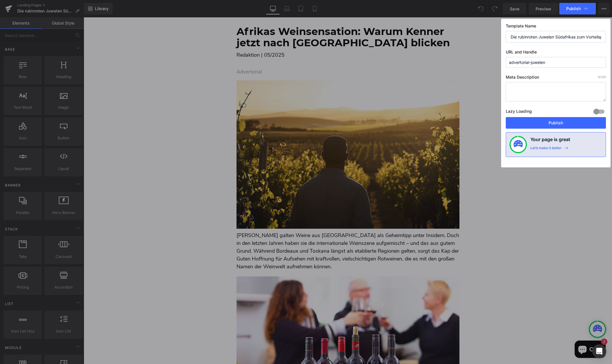 Image resolution: width=612 pixels, height=364 pixels. What do you see at coordinates (599, 77) in the screenshot?
I see `span: 0` at bounding box center [599, 77].